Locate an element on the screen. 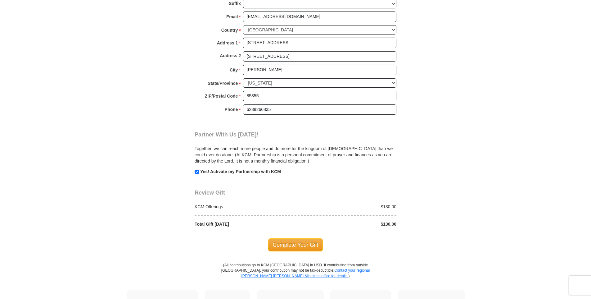  strong: State/Province is located at coordinates (223, 83).